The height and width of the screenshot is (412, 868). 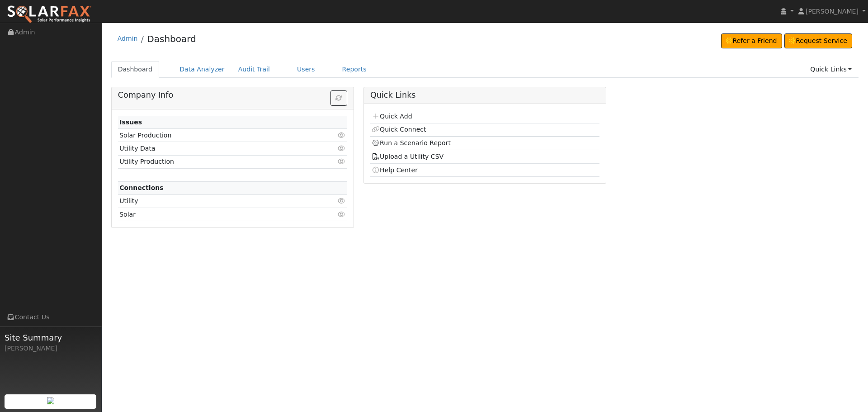 I want to click on a: Upload a Utility CSV, so click(x=408, y=157).